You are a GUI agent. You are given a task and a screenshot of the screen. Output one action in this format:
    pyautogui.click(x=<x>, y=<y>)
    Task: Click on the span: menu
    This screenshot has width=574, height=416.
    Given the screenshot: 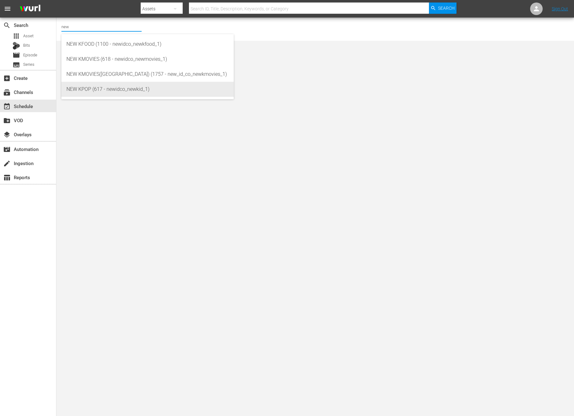 What is the action you would take?
    pyautogui.click(x=8, y=9)
    